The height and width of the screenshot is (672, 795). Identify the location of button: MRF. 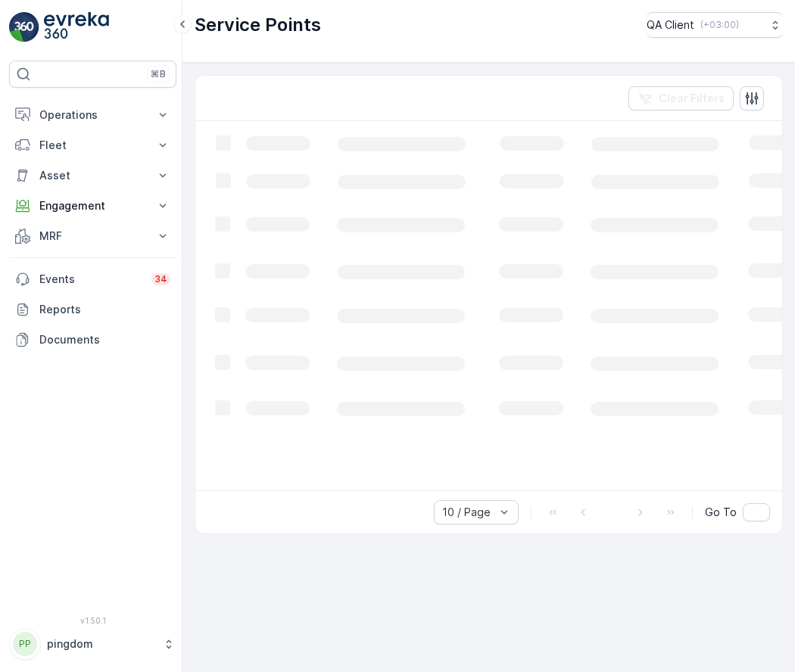
(92, 236).